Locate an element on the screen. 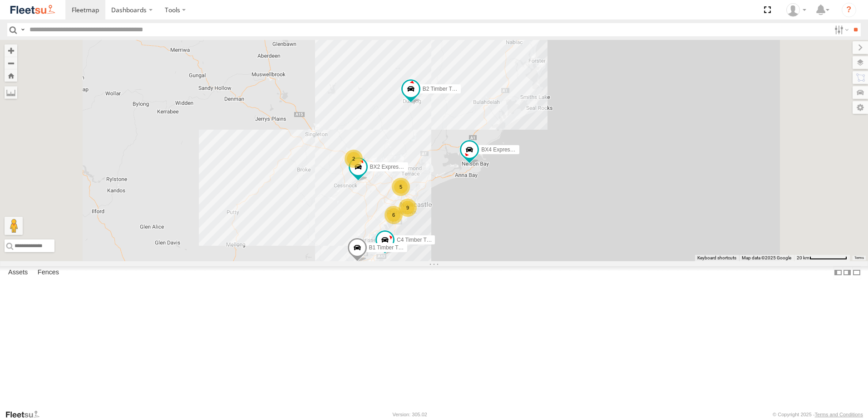 The image size is (868, 419). label: Hide Summary Table is located at coordinates (857, 272).